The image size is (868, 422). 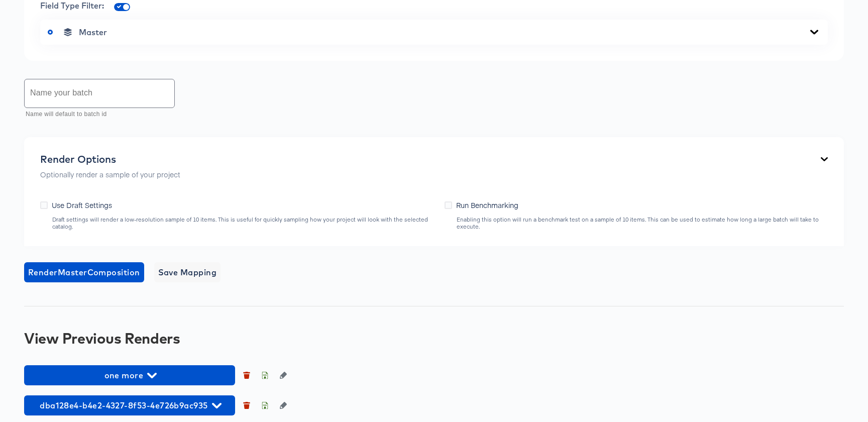 I want to click on p: Name will default to batch id, so click(x=97, y=115).